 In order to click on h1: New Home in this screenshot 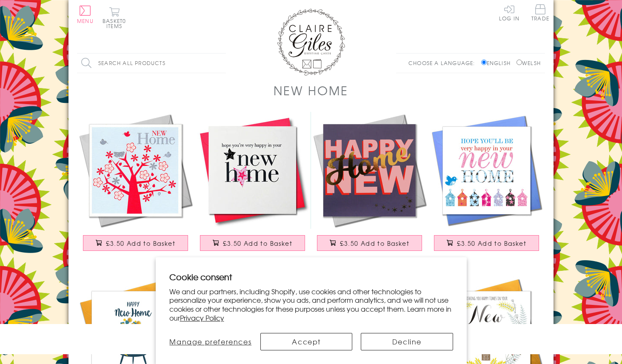, I will do `click(311, 90)`.